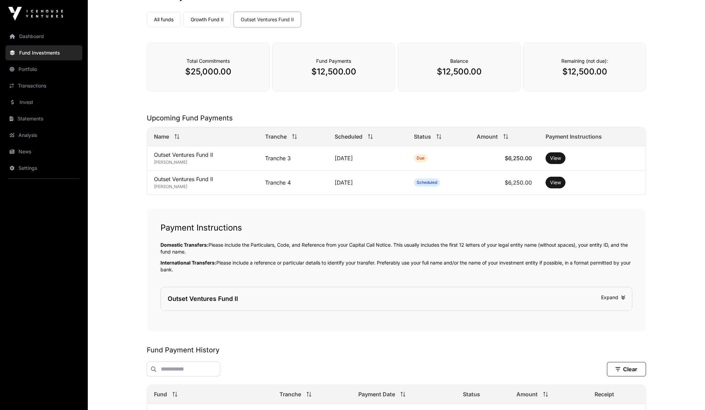 The height and width of the screenshot is (410, 705). Describe the element at coordinates (44, 119) in the screenshot. I see `a: Statements` at that location.